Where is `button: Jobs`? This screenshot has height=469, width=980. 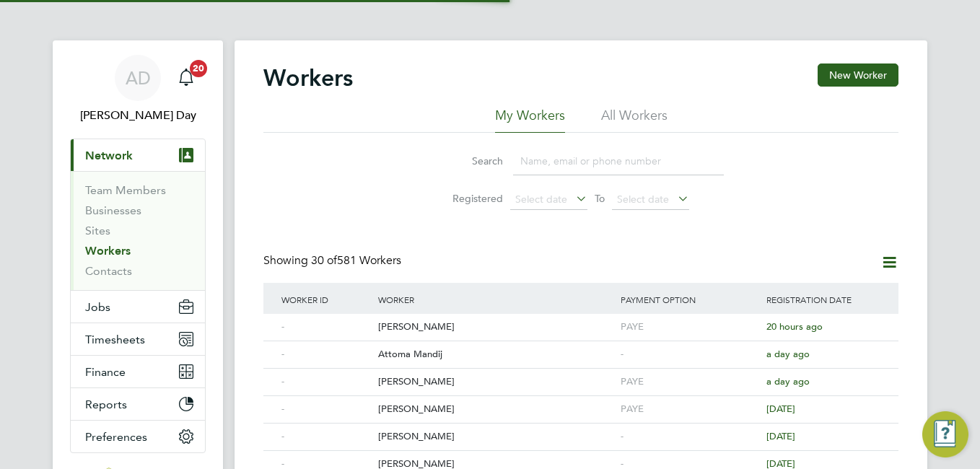 button: Jobs is located at coordinates (138, 307).